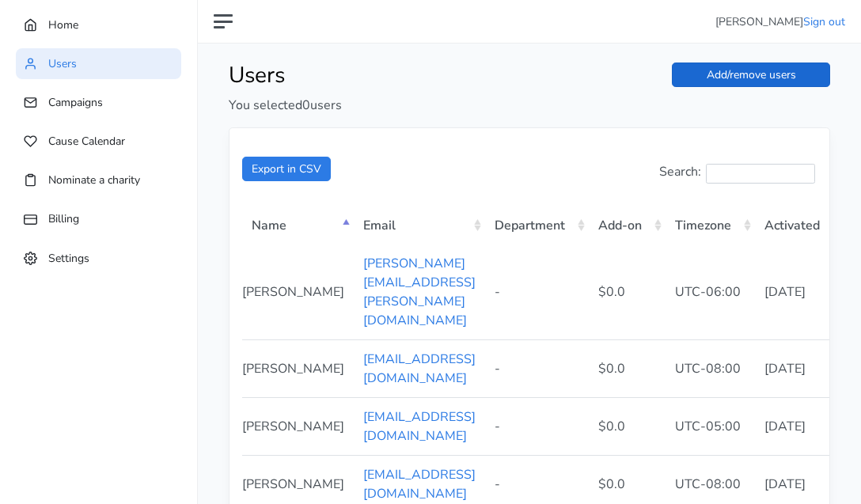  What do you see at coordinates (98, 140) in the screenshot?
I see `a: Cause Calendar` at bounding box center [98, 140].